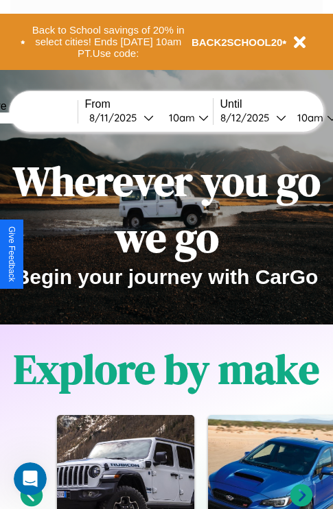  I want to click on button: 10am, so click(185, 117).